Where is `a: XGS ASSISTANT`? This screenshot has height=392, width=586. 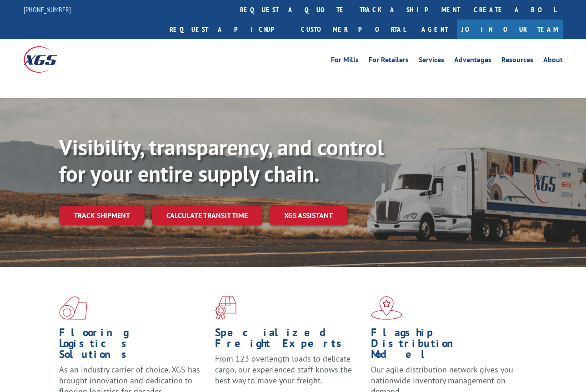
a: XGS ASSISTANT is located at coordinates (308, 215).